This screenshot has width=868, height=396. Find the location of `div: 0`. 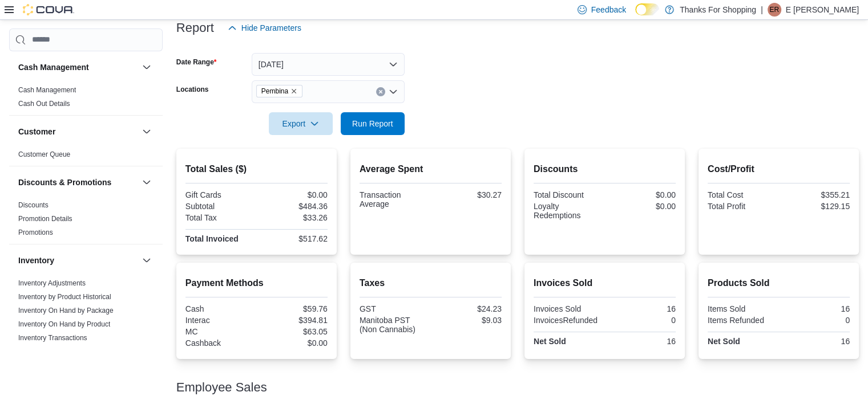

div: 0 is located at coordinates (641, 320).